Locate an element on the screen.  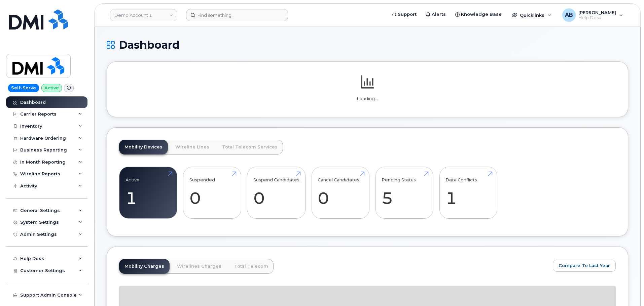
a: Data Conflicts 1 is located at coordinates (468, 193).